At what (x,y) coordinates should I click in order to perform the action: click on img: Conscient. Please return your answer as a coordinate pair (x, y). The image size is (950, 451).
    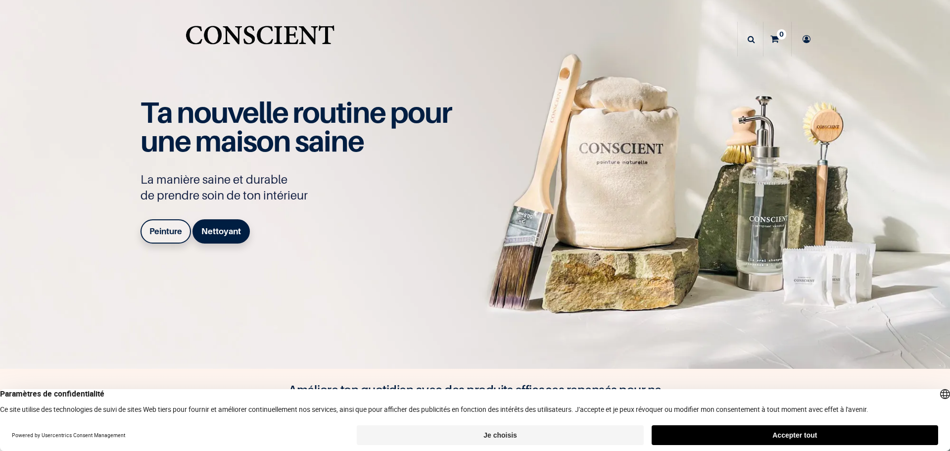
    Looking at the image, I should click on (260, 39).